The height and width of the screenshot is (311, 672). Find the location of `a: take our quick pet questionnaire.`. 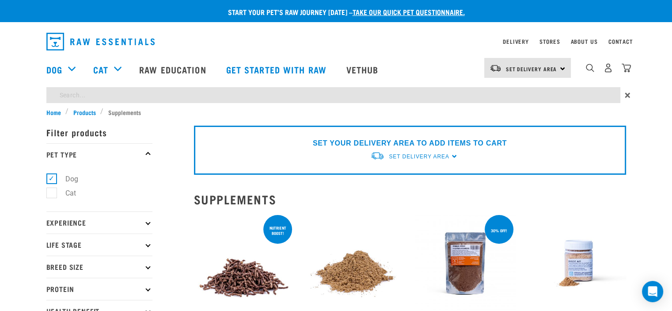

a: take our quick pet questionnaire. is located at coordinates (409, 11).